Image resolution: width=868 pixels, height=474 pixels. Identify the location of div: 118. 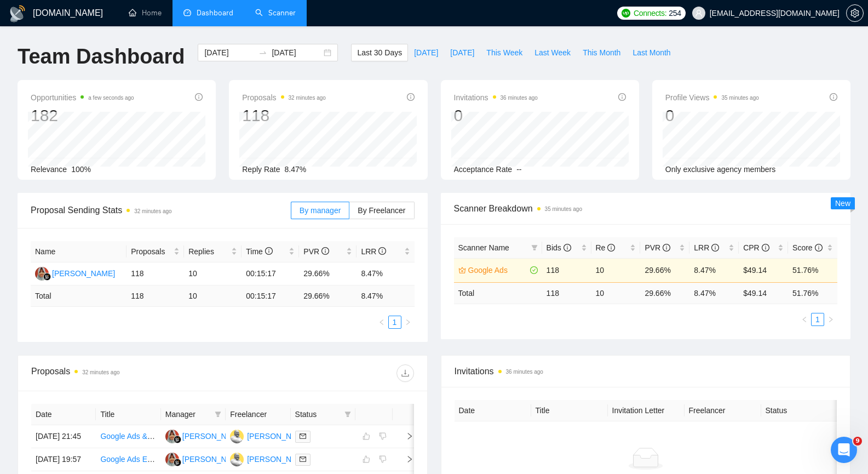
(283, 116).